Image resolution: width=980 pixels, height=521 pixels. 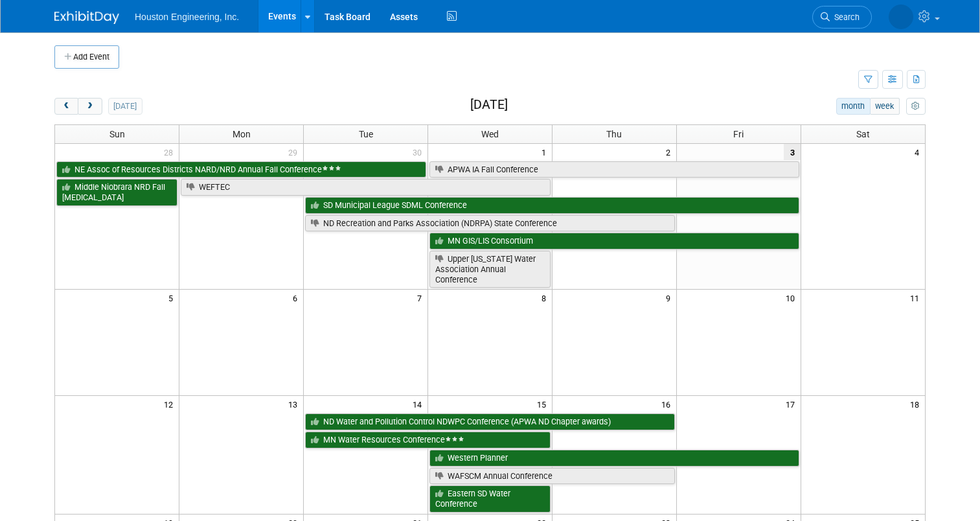 I want to click on button: month, so click(x=853, y=106).